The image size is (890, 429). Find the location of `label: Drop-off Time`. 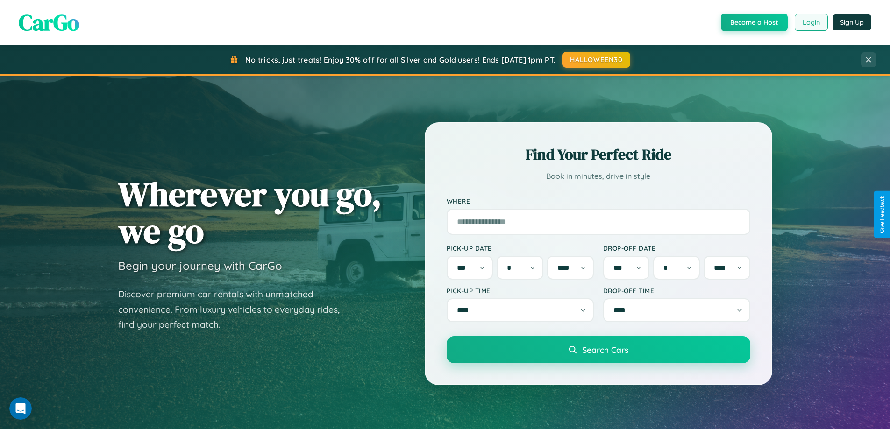

label: Drop-off Time is located at coordinates (676, 291).